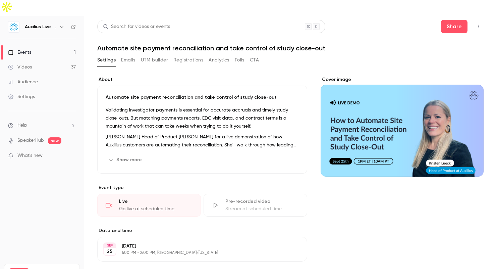  Describe the element at coordinates (240, 60) in the screenshot. I see `button: Polls` at that location.